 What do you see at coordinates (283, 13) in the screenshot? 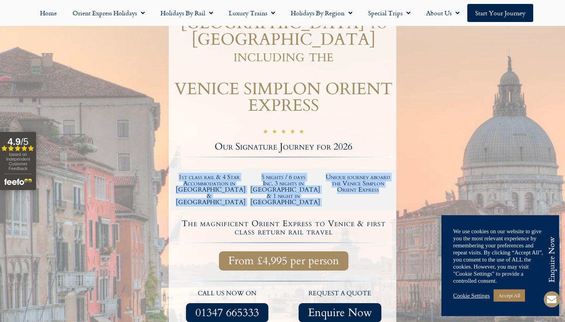
I see `nav: Menu` at bounding box center [283, 13].